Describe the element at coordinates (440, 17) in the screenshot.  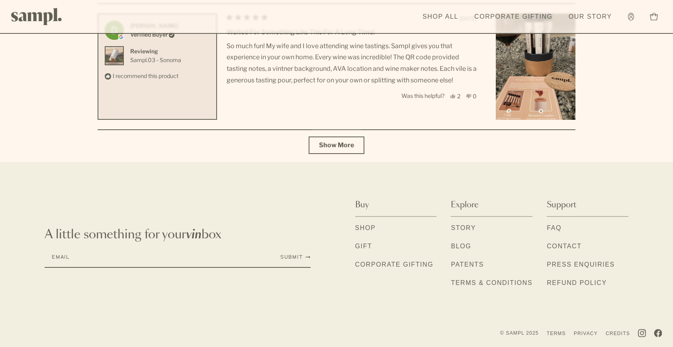
I see `a: Shop All` at that location.